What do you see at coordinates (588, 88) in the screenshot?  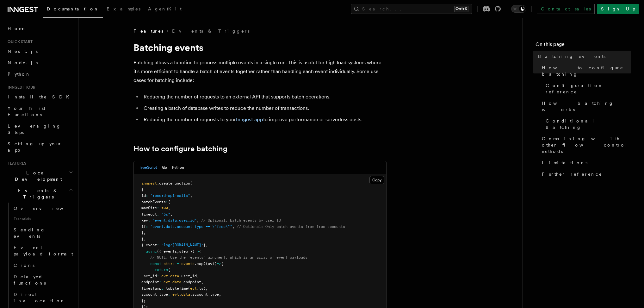 I see `span: Configuration reference` at bounding box center [588, 88].